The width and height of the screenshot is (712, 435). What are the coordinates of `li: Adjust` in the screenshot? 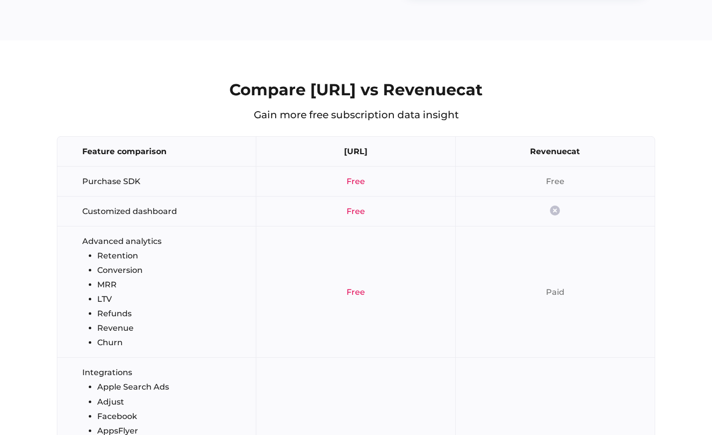 It's located at (172, 401).